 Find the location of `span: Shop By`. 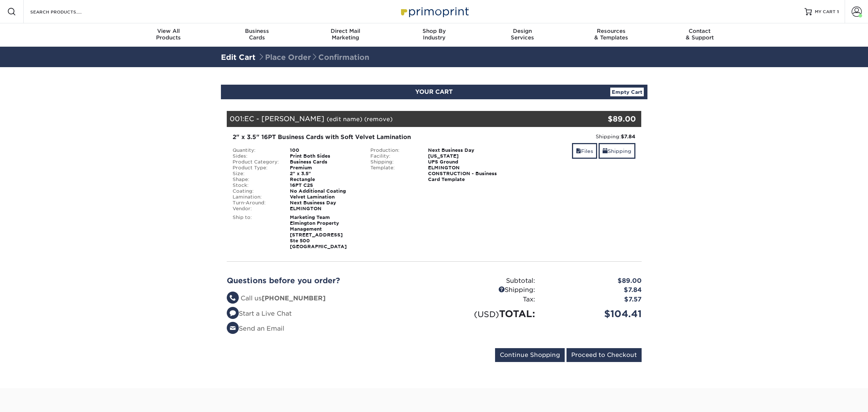

span: Shop By is located at coordinates (434, 31).